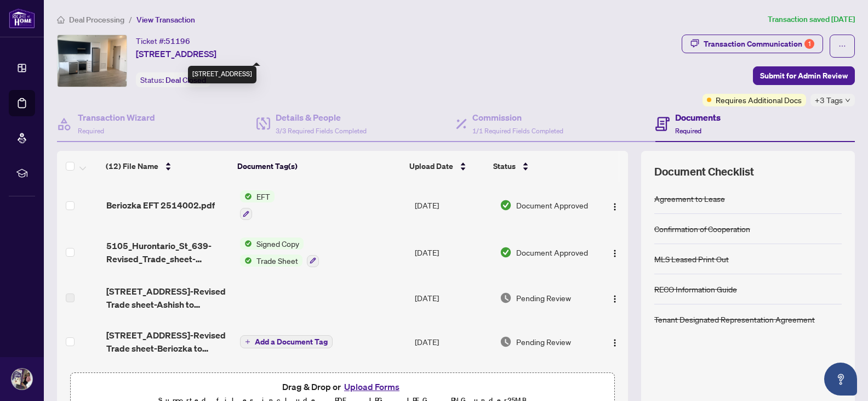 The height and width of the screenshot is (401, 868). Describe the element at coordinates (689, 198) in the screenshot. I see `div: Agreement to Lease` at that location.